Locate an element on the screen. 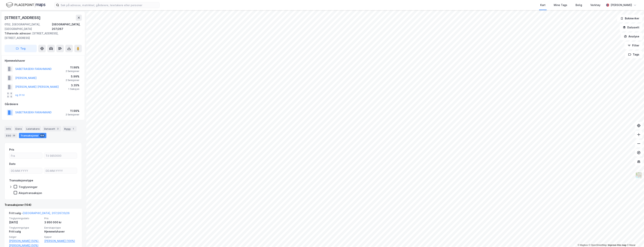 This screenshot has width=644, height=247. div: 3 950 000 kr is located at coordinates (61, 222).